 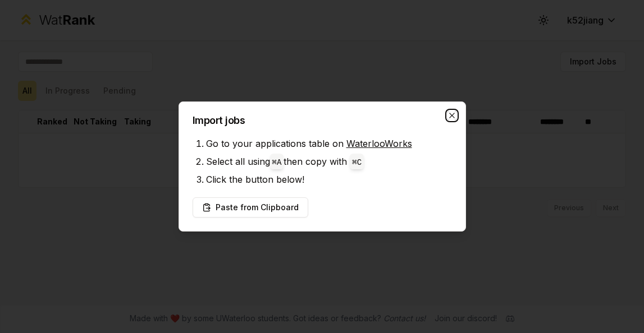 What do you see at coordinates (322, 121) in the screenshot?
I see `h2: Import jobs` at bounding box center [322, 121].